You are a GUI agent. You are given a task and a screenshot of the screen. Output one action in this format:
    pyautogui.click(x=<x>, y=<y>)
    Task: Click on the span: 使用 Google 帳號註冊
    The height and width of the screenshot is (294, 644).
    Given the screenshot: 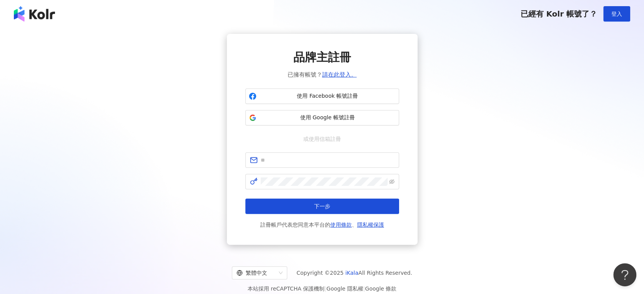 What is the action you would take?
    pyautogui.click(x=328, y=118)
    